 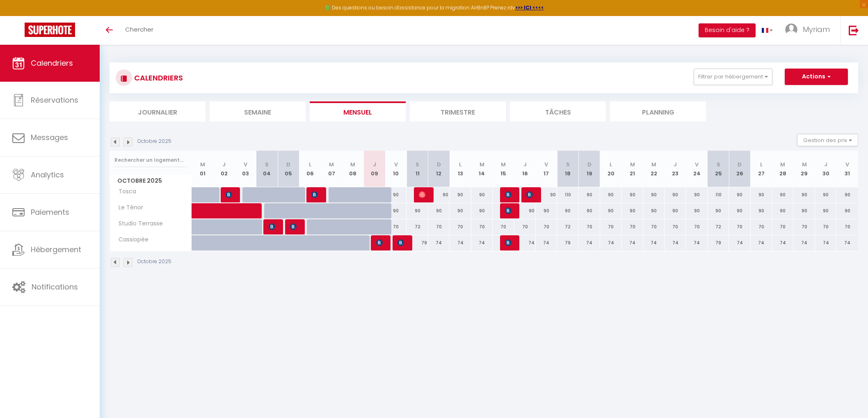 What do you see at coordinates (54, 287) in the screenshot?
I see `span: Notifications` at bounding box center [54, 287].